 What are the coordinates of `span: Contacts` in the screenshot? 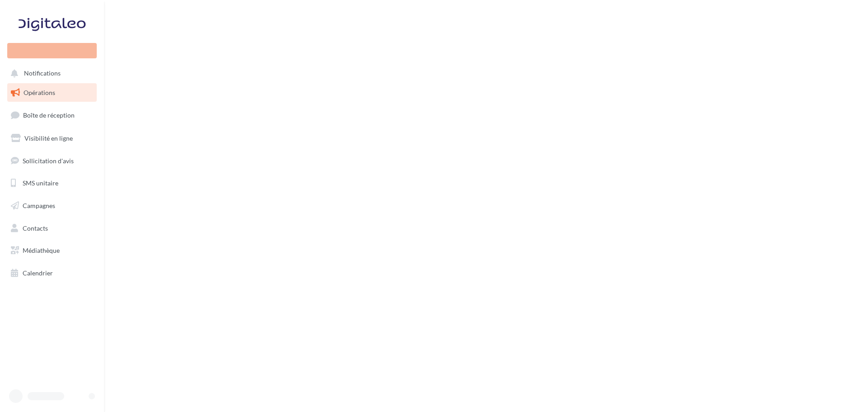 It's located at (35, 228).